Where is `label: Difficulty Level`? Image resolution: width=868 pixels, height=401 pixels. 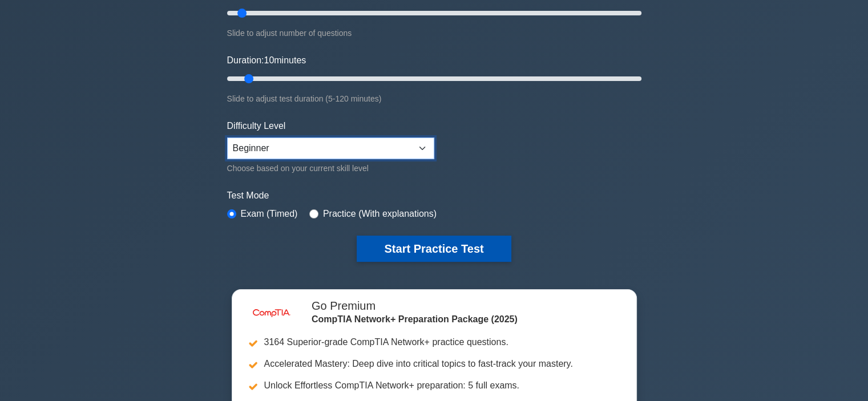 label: Difficulty Level is located at coordinates (256, 126).